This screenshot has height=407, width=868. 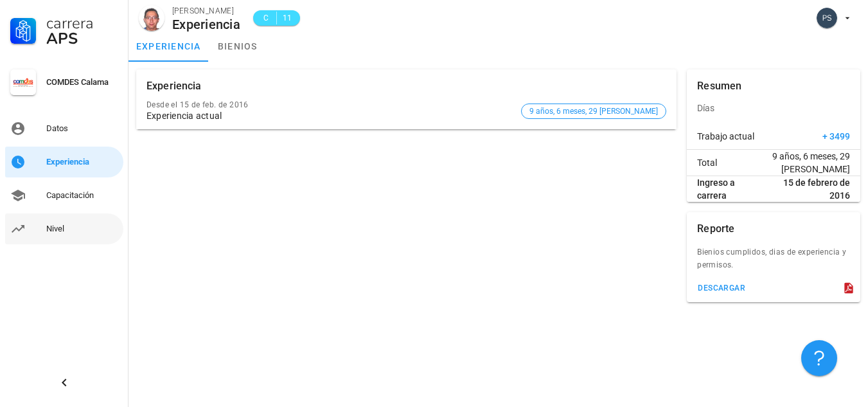 I want to click on span: C, so click(x=266, y=18).